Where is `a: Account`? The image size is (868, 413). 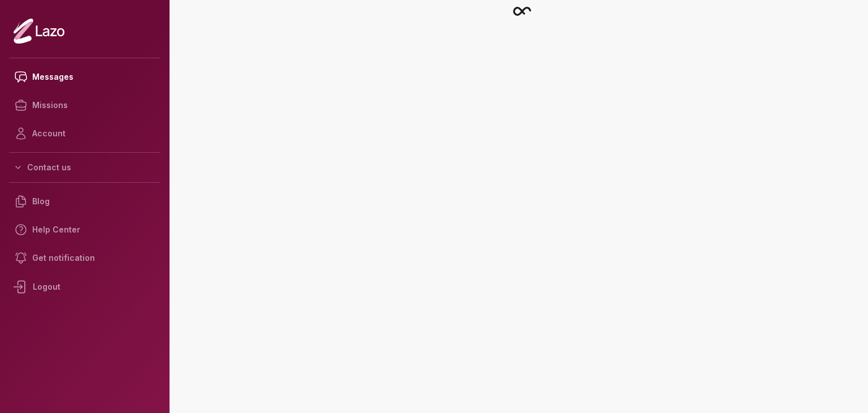
a: Account is located at coordinates (85, 133).